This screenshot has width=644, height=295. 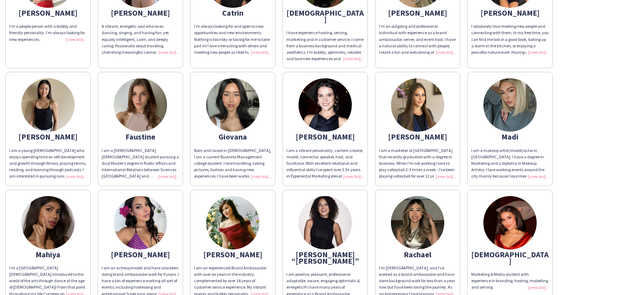 What do you see at coordinates (233, 136) in the screenshot?
I see `div: Giovana` at bounding box center [233, 136].